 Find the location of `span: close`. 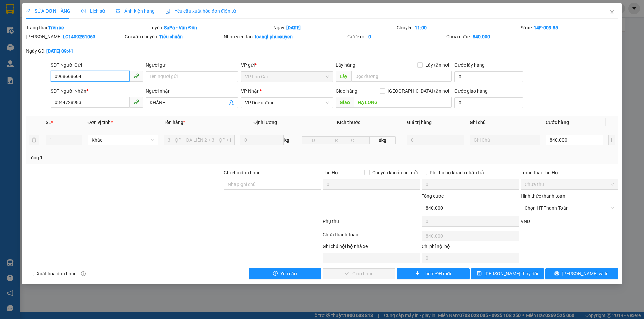

span: close is located at coordinates (612, 12).